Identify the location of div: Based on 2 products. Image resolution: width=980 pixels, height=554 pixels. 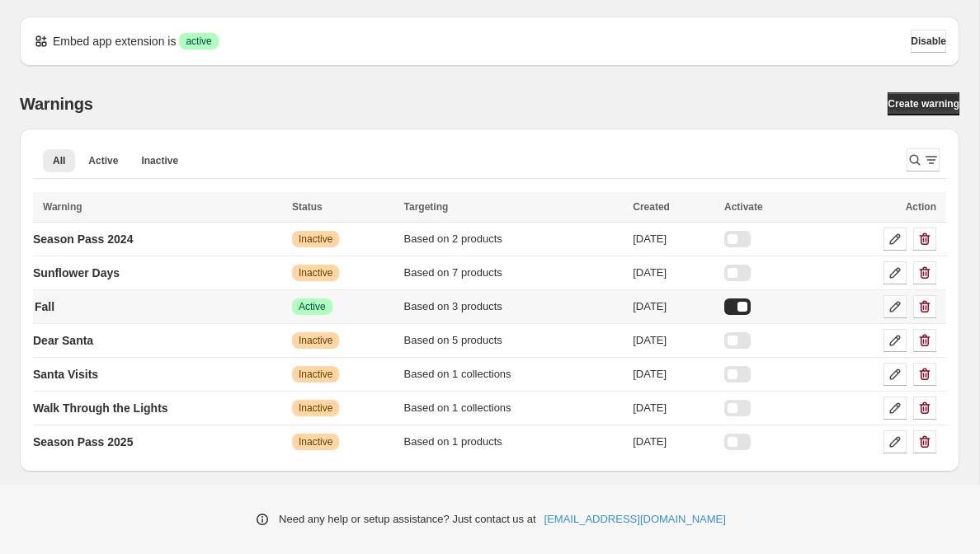
(514, 240).